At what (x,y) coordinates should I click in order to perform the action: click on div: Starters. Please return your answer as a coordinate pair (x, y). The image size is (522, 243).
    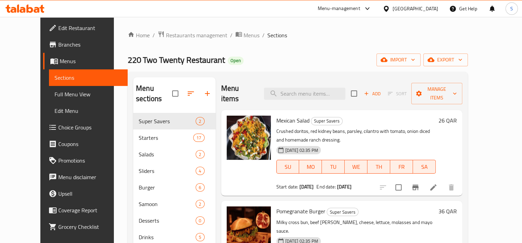
    Looking at the image, I should click on (166, 138).